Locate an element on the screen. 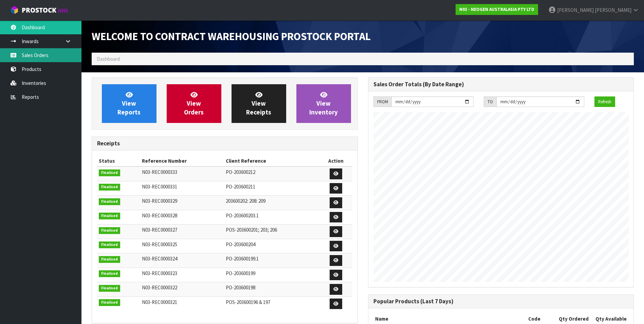 The width and height of the screenshot is (644, 324). span: View Reports is located at coordinates (129, 103).